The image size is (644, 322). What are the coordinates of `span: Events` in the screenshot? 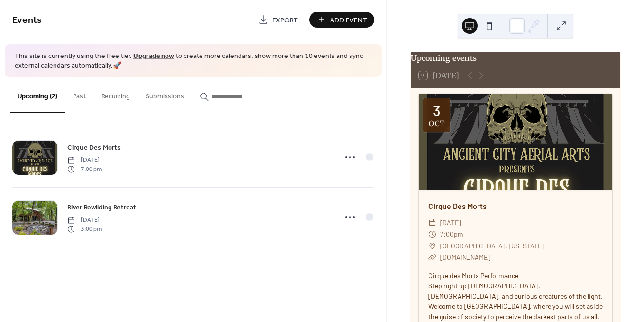 It's located at (27, 20).